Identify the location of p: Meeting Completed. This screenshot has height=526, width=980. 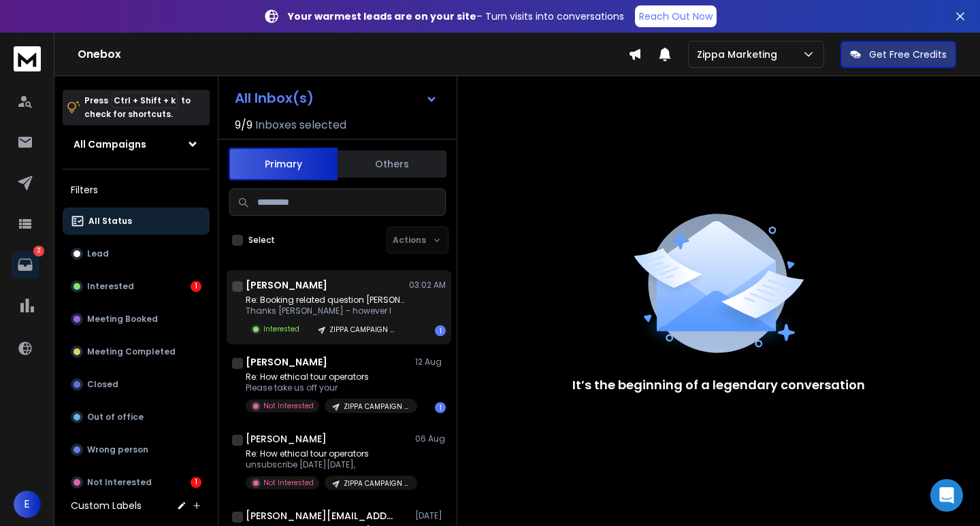
(132, 352).